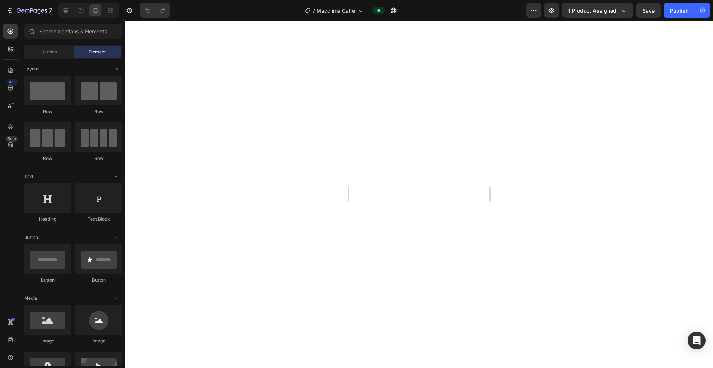 The image size is (713, 368). Describe the element at coordinates (592, 10) in the screenshot. I see `span: 1 product assigned` at that location.